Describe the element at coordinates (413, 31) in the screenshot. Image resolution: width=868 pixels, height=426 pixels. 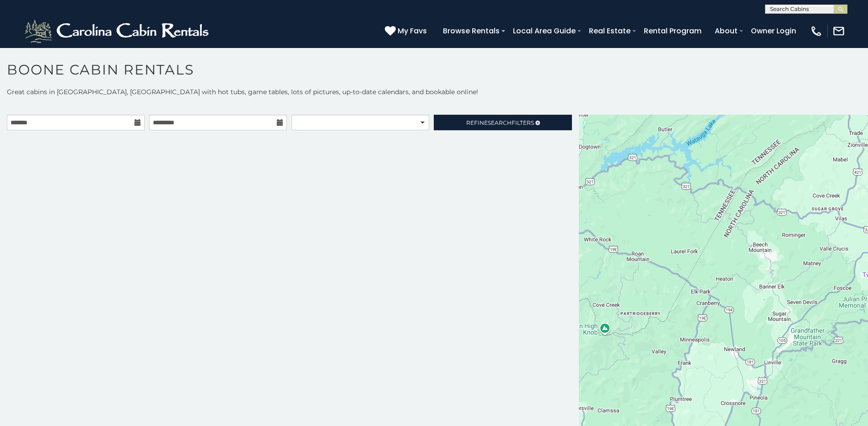
I see `span: My Favs` at that location.